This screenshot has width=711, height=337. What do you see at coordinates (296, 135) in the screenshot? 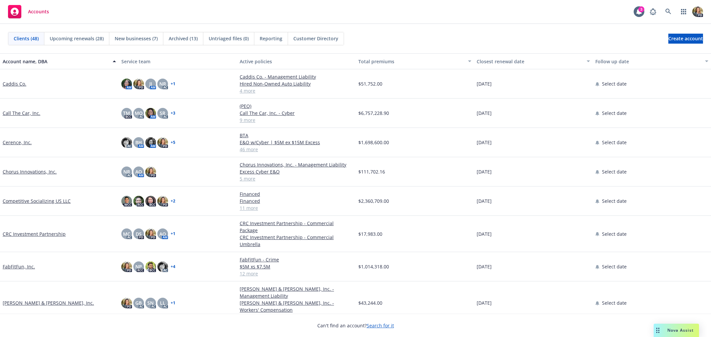
I see `a: BTA` at bounding box center [296, 135].